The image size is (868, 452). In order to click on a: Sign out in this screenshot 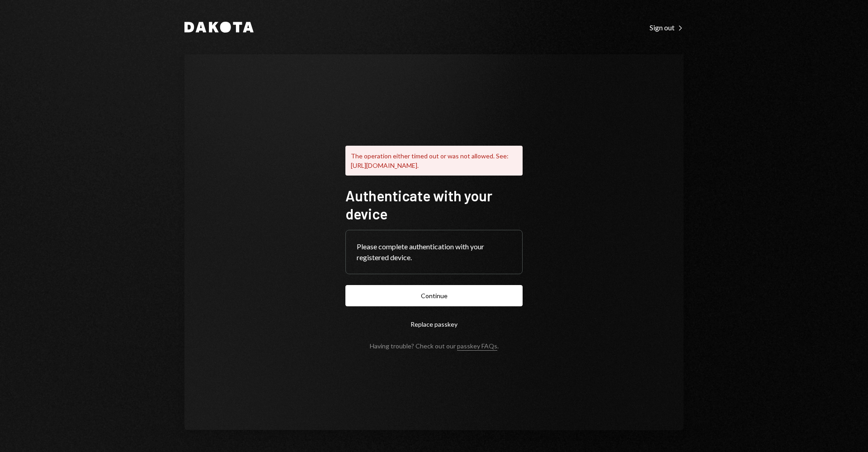, I will do `click(667, 27)`.